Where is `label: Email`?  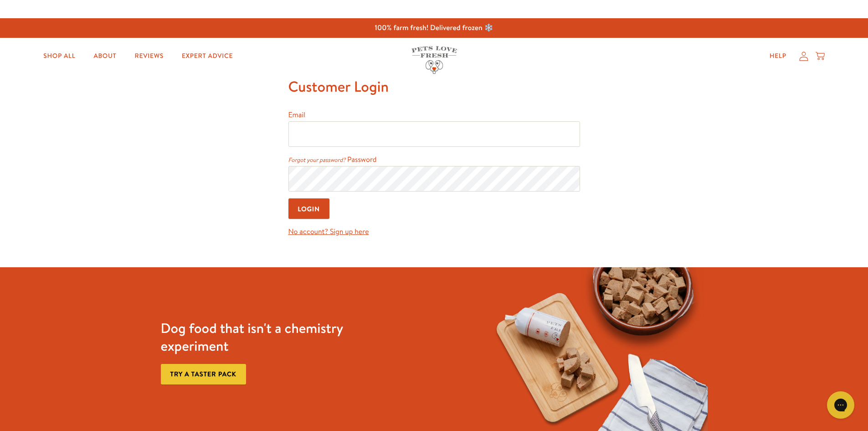 label: Email is located at coordinates (297, 115).